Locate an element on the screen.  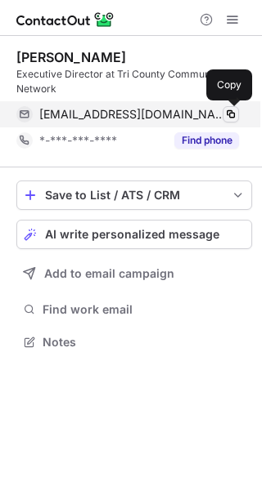
button: Notes is located at coordinates (134, 342).